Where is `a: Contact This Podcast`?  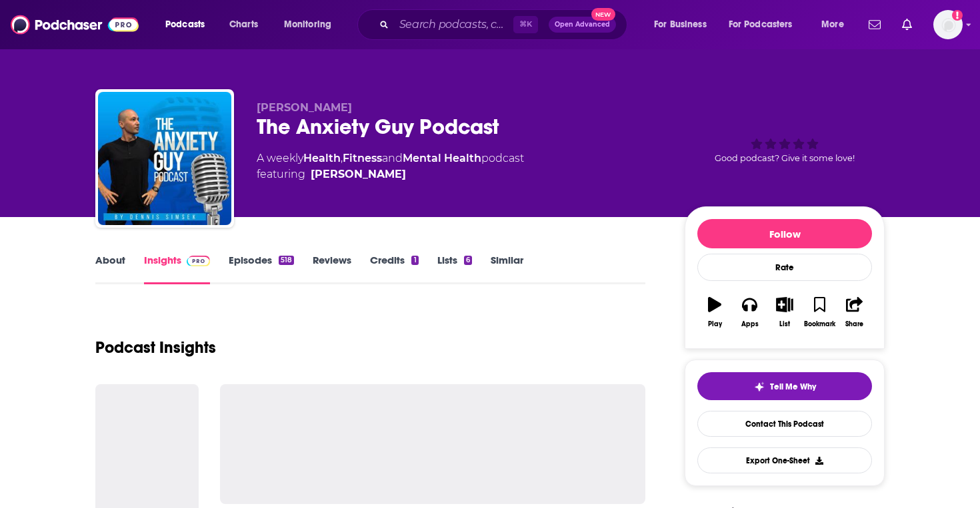
a: Contact This Podcast is located at coordinates (784, 424).